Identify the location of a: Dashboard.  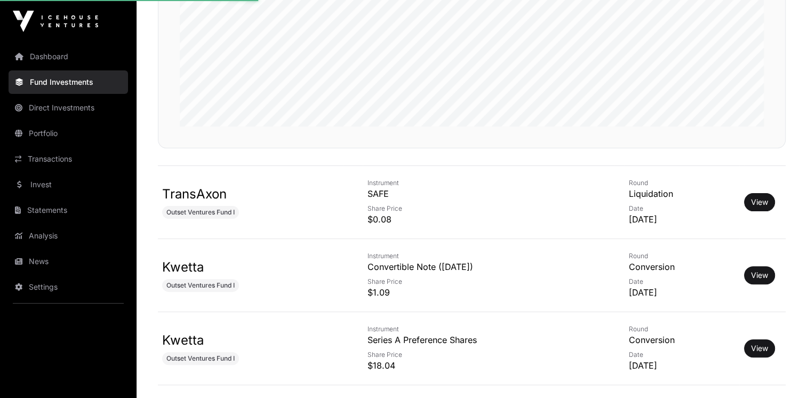
(68, 57).